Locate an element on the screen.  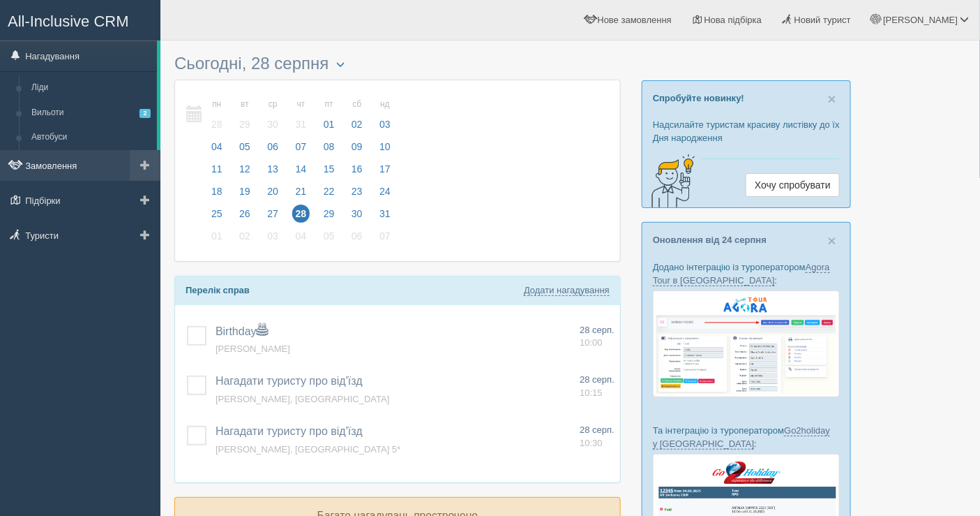
span: Нове замовлення is located at coordinates (635, 20).